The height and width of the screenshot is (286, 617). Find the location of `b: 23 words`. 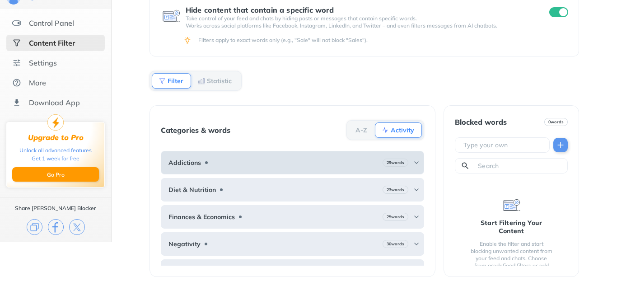

b: 23 words is located at coordinates (395, 190).